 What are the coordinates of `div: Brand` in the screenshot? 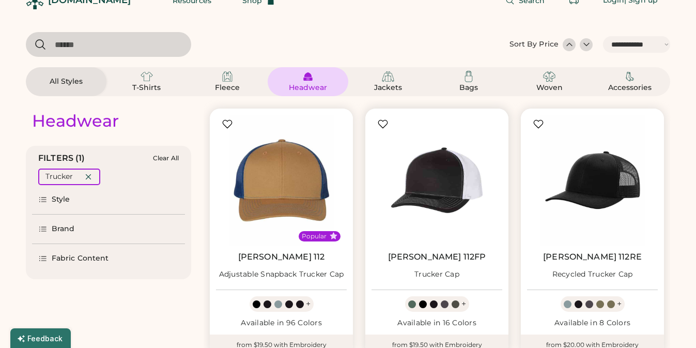 It's located at (63, 229).